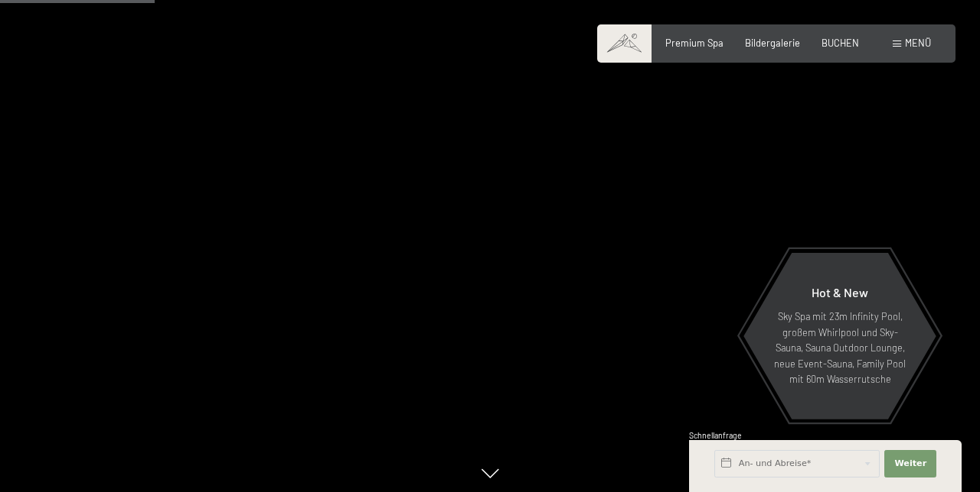 The width and height of the screenshot is (980, 492). What do you see at coordinates (840, 348) in the screenshot?
I see `p: Sky Spa mit 23m Infinity Pool, großem Whirlpool und Sky-Sauna, Sauna Outdoor Lounge, neue Event-S...` at bounding box center [840, 348].